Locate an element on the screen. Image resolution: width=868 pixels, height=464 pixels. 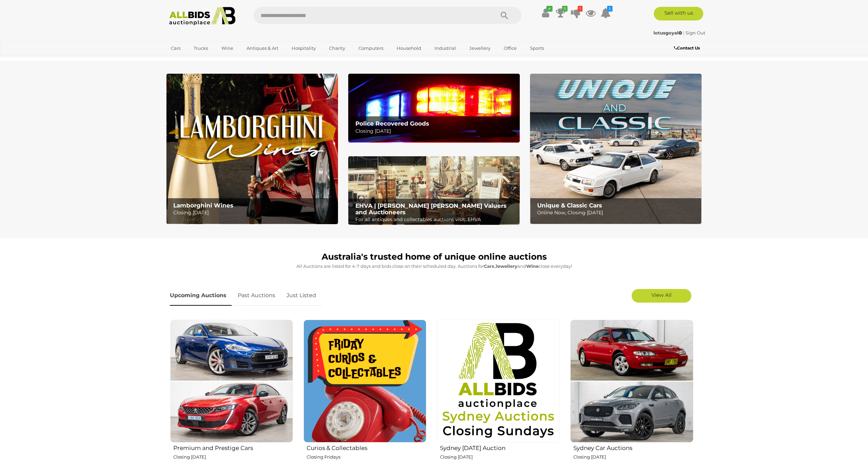
i: 3 is located at coordinates (565, 8).